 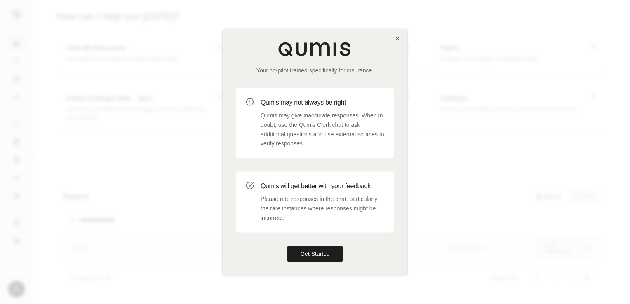 What do you see at coordinates (322, 186) in the screenshot?
I see `h3: Qumis will get better with your feedback` at bounding box center [322, 186].